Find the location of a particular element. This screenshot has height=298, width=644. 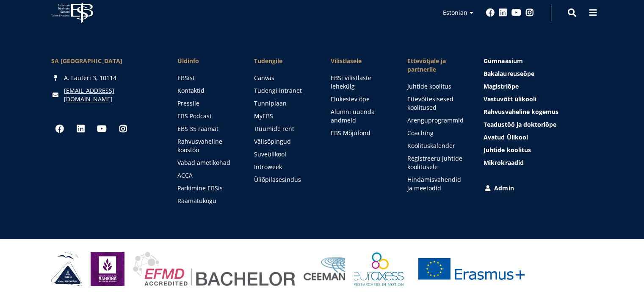

a: Eduniversal is located at coordinates (107, 269).